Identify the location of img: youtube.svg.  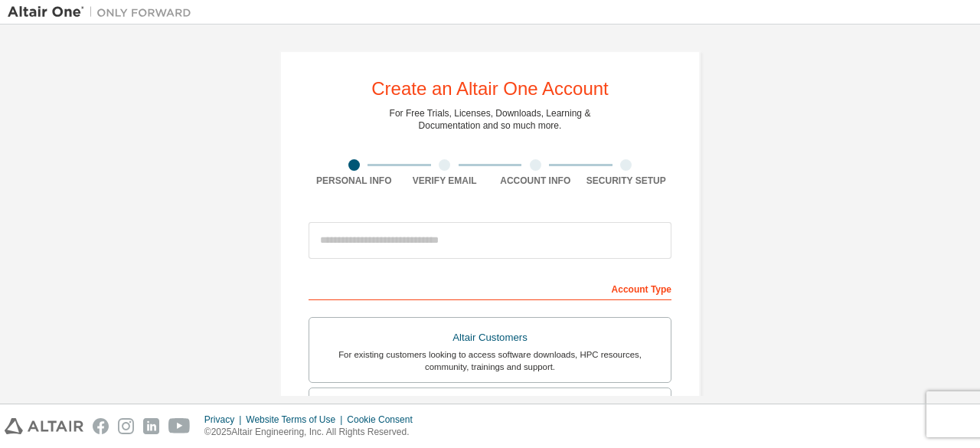
(179, 426).